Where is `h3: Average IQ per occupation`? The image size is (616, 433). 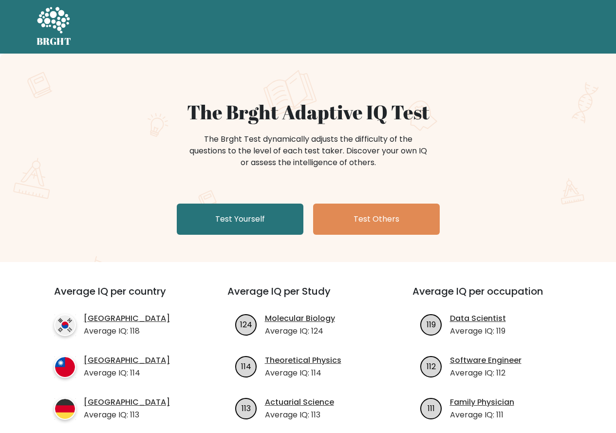 h3: Average IQ per occupation is located at coordinates (493, 297).